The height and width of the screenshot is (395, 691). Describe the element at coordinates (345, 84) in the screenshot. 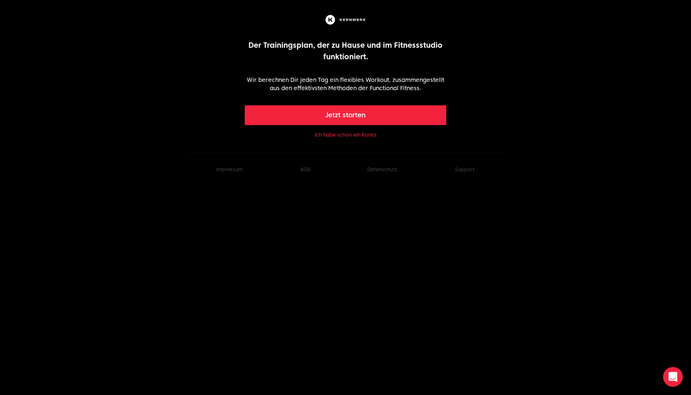

I see `p: Wir berechnen Dir jeden Tag ein flexibles Workout, zusammengestellt aus den effektivsten Methoden...` at that location.